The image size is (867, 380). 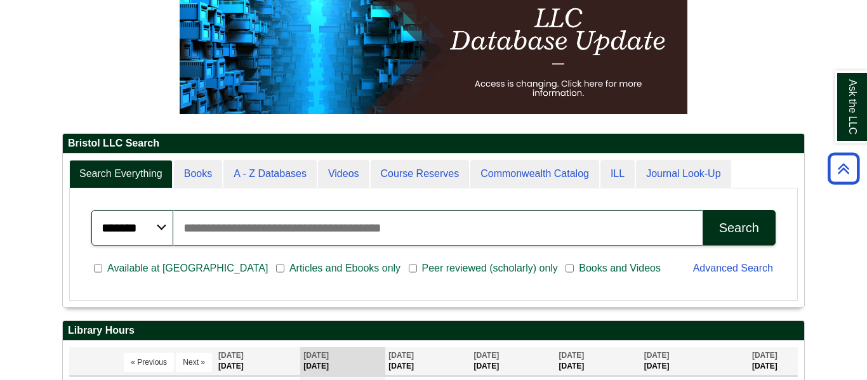 I want to click on span: Books and Videos, so click(x=619, y=268).